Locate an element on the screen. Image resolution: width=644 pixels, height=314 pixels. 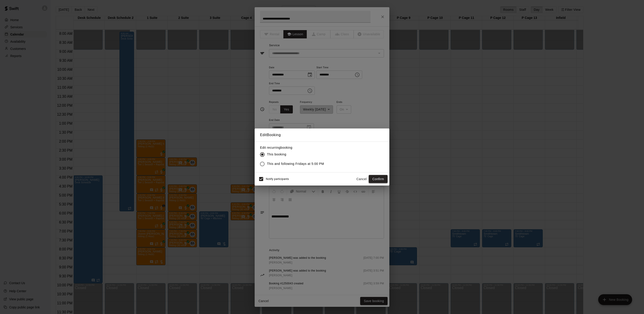
h2: Edit Booking is located at coordinates (322, 135).